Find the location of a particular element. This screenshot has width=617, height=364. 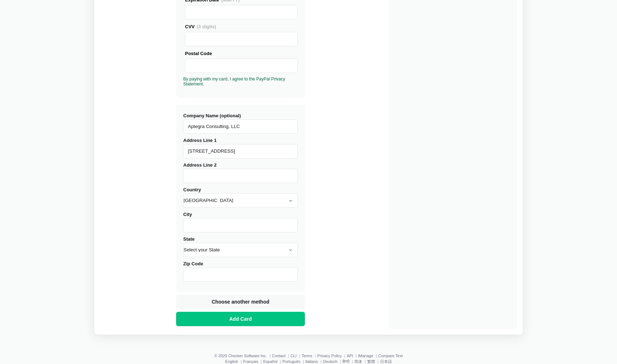

a: Español is located at coordinates (270, 361).